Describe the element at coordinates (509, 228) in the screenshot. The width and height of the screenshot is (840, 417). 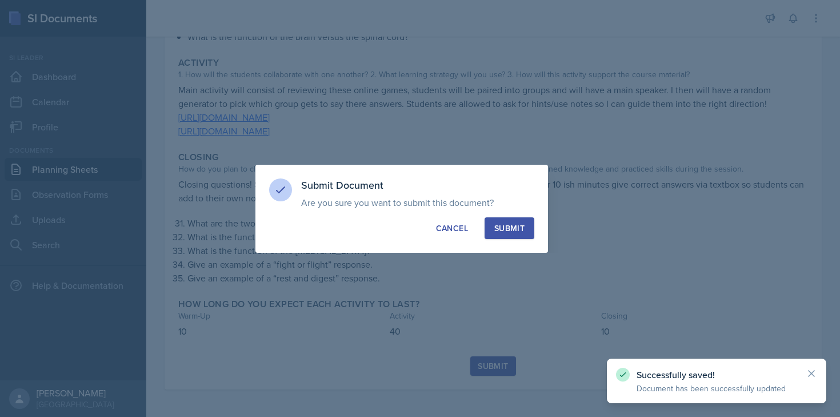
I see `button: Submit` at that location.